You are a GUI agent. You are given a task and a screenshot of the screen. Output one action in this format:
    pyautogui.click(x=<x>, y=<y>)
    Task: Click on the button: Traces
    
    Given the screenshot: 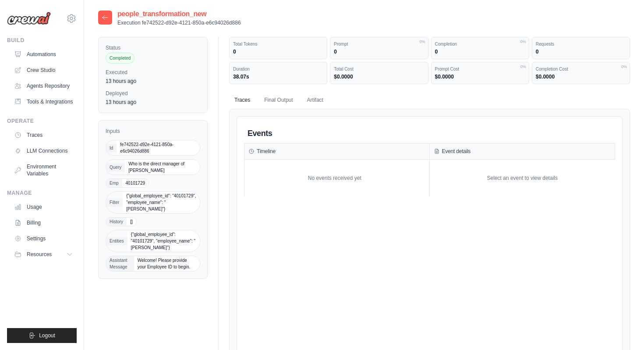 What is the action you would take?
    pyautogui.click(x=242, y=100)
    